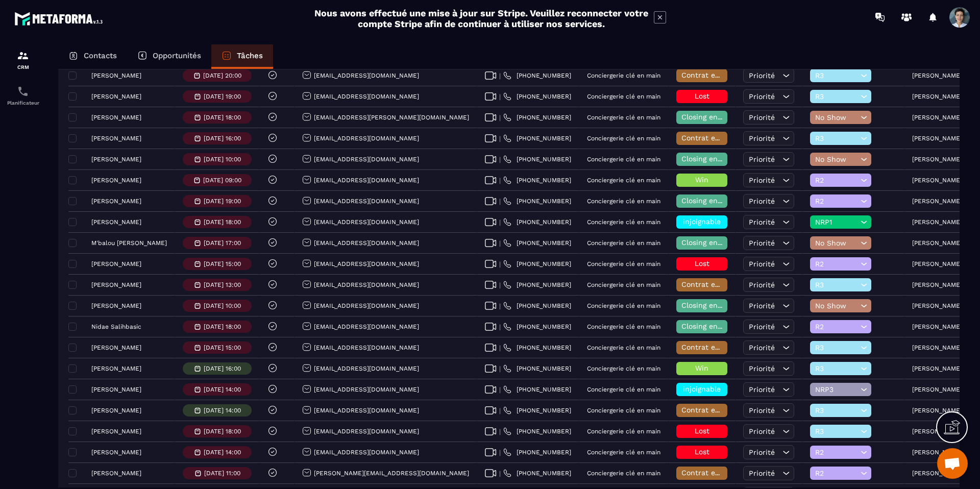  What do you see at coordinates (100, 56) in the screenshot?
I see `p: Contacts` at bounding box center [100, 56].